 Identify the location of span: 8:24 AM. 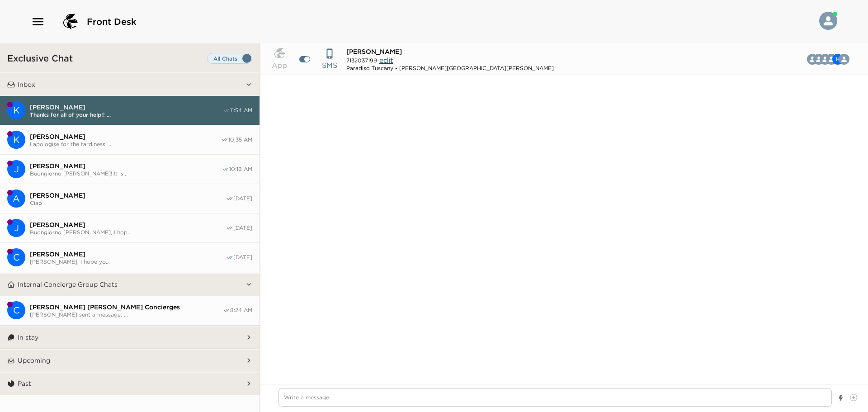
(241, 310).